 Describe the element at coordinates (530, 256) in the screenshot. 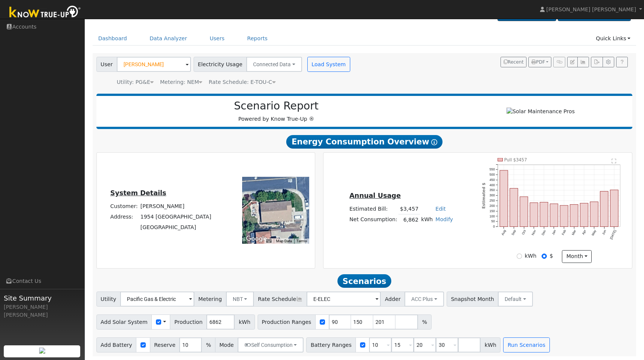

I see `label: kWh` at that location.